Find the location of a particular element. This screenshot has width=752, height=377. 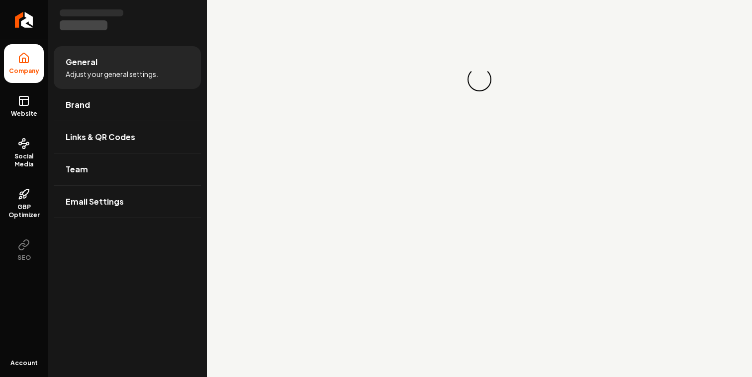

div: Loading is located at coordinates (479, 79).